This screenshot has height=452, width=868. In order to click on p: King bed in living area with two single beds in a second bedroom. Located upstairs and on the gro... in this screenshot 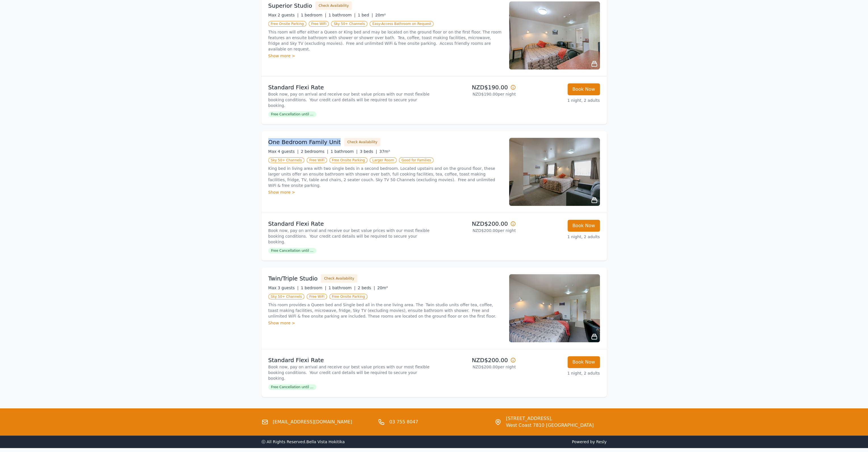, I will do `click(385, 177)`.